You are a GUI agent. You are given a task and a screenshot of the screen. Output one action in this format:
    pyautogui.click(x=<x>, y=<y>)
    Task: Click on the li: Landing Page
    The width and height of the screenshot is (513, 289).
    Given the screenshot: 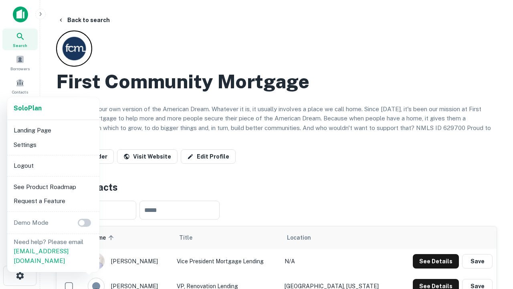 What is the action you would take?
    pyautogui.click(x=53, y=130)
    